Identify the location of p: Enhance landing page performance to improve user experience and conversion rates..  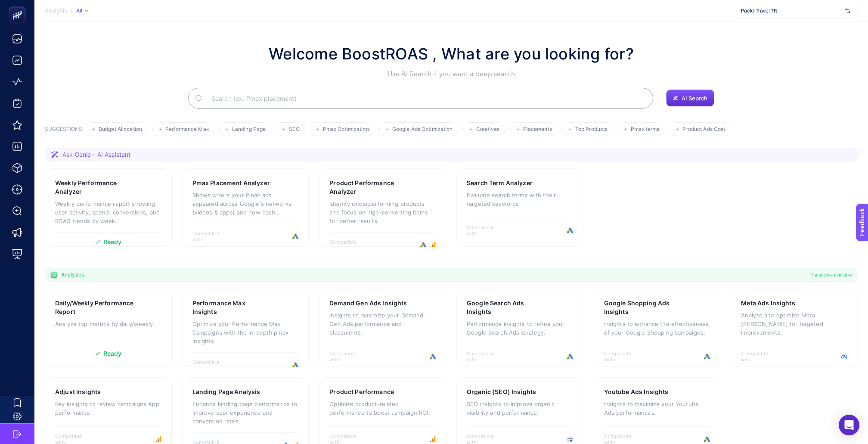
(245, 413).